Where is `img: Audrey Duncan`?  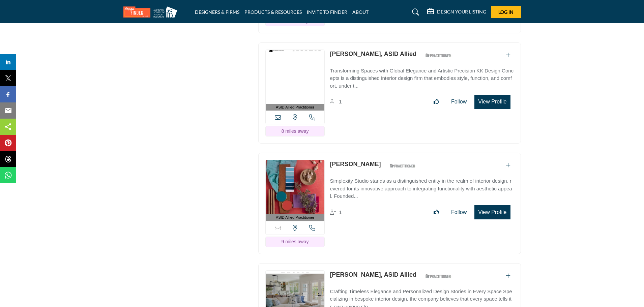 img: Audrey Duncan is located at coordinates (295, 187).